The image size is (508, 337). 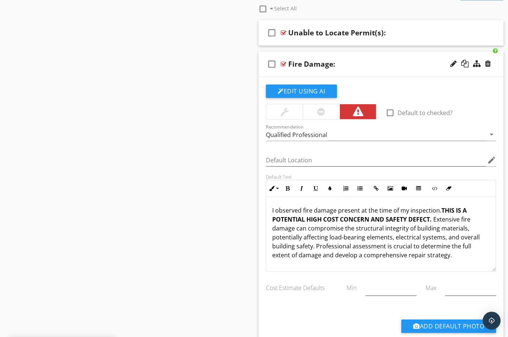 I want to click on div: Default Text, so click(x=381, y=177).